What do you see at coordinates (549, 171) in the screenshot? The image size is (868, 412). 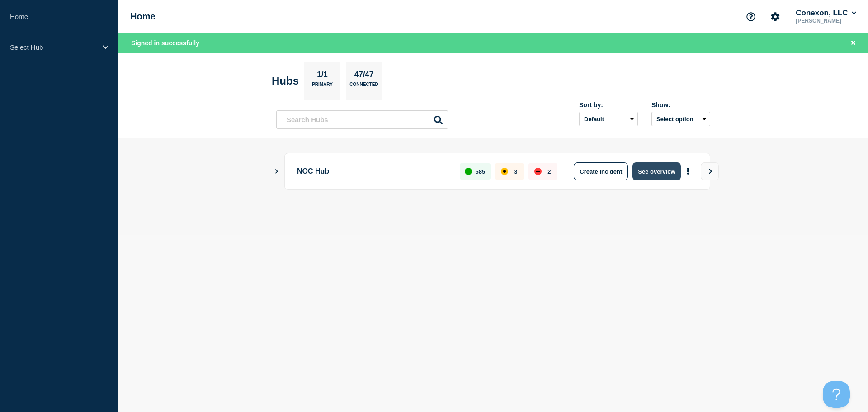 I see `p: 2` at bounding box center [549, 171].